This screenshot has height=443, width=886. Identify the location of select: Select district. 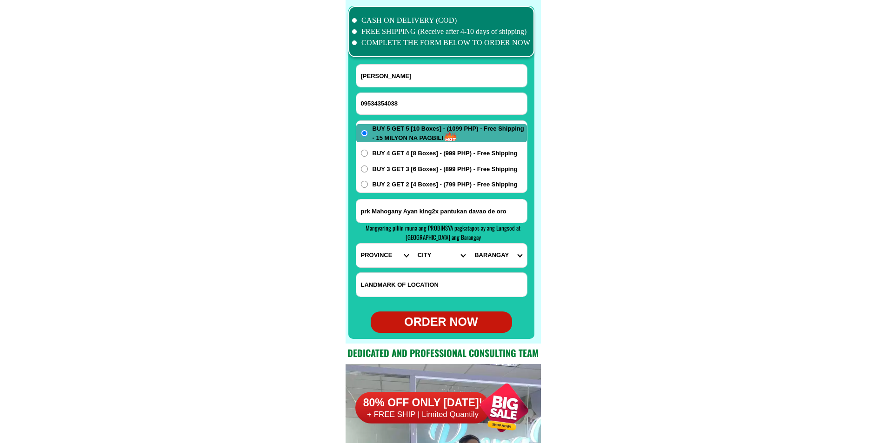
(441, 255).